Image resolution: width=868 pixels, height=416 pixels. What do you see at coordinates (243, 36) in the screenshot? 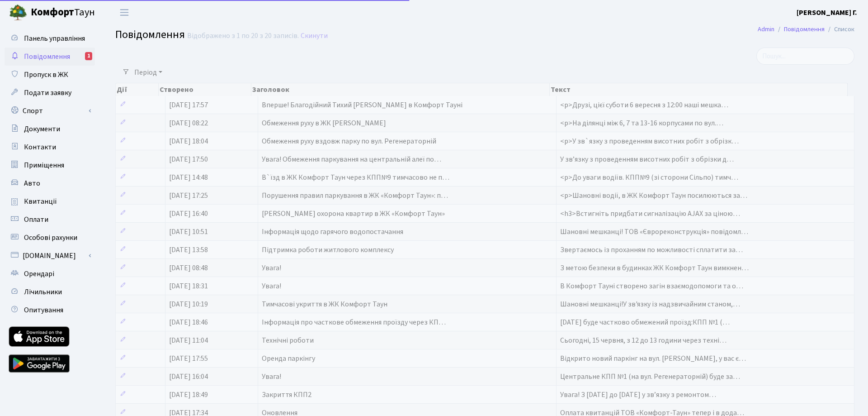
I see `div: Відображено з 1 по 20 з 20 записів.` at bounding box center [243, 36].